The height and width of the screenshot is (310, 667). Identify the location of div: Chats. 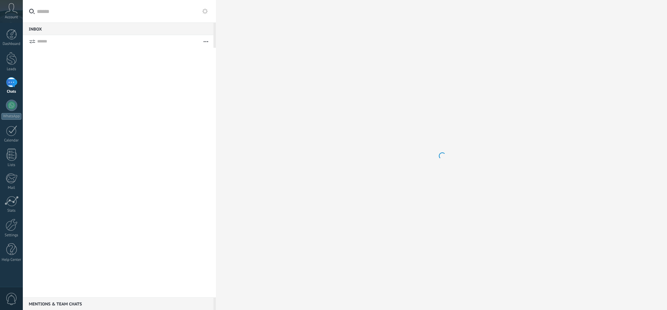
(12, 92).